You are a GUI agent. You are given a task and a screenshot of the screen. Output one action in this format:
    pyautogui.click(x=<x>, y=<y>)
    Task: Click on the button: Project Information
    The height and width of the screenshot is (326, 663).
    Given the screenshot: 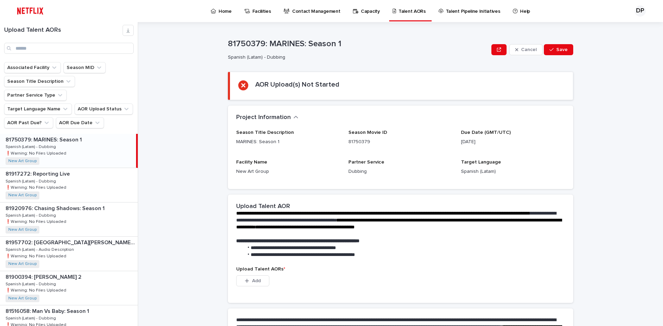 What is the action you would take?
    pyautogui.click(x=267, y=118)
    